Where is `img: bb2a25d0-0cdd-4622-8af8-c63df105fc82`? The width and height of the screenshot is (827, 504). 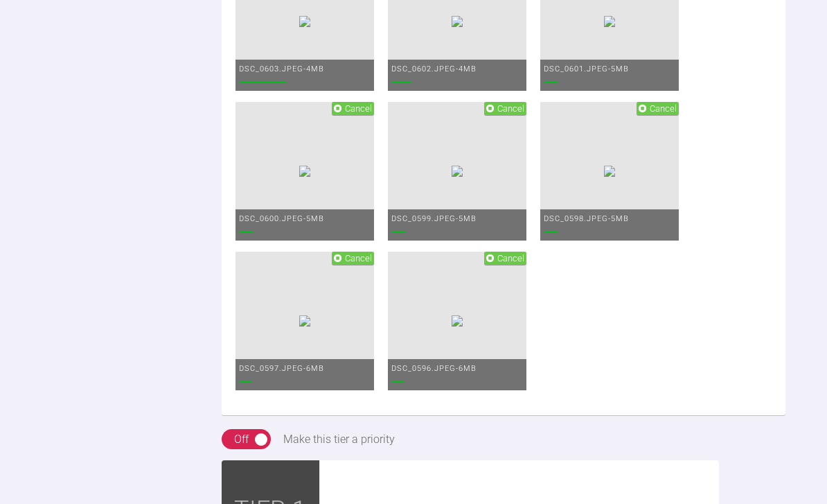 img: bb2a25d0-0cdd-4622-8af8-c63df105fc82 is located at coordinates (305, 21).